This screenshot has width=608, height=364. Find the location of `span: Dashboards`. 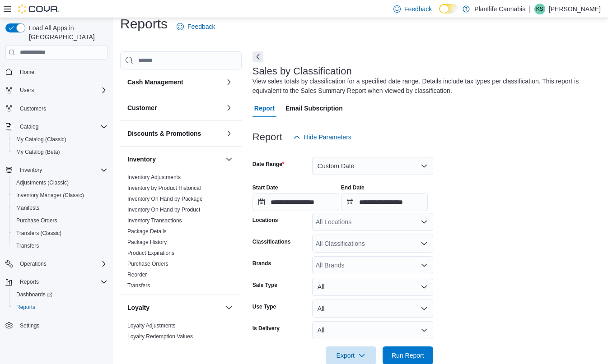

span: Dashboards is located at coordinates (34, 294).